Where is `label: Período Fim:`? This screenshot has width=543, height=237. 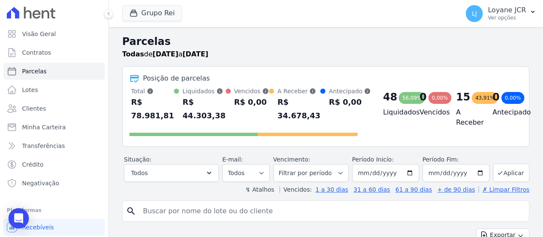
label: Período Fim: is located at coordinates (456, 159).